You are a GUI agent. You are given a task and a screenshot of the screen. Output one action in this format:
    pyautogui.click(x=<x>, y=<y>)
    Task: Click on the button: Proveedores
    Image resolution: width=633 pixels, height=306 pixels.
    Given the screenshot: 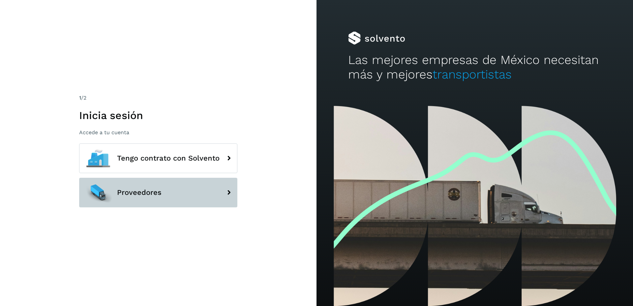 What is the action you would take?
    pyautogui.click(x=158, y=193)
    